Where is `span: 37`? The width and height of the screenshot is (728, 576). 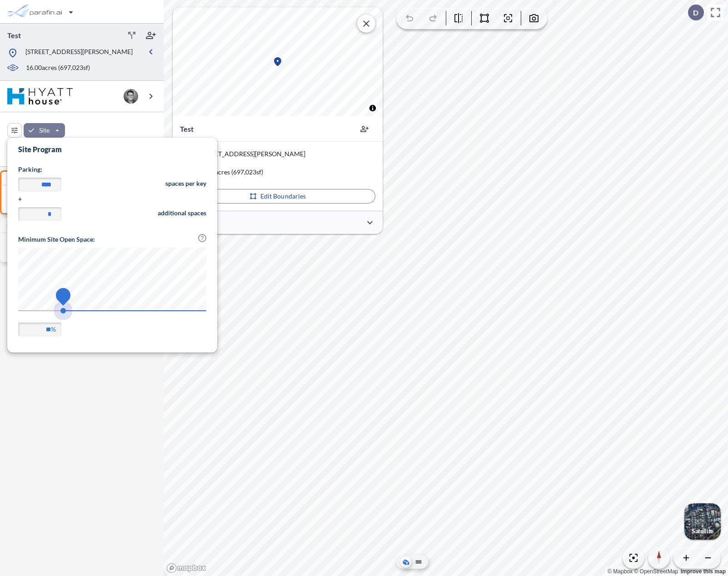 span: 37 is located at coordinates (63, 295).